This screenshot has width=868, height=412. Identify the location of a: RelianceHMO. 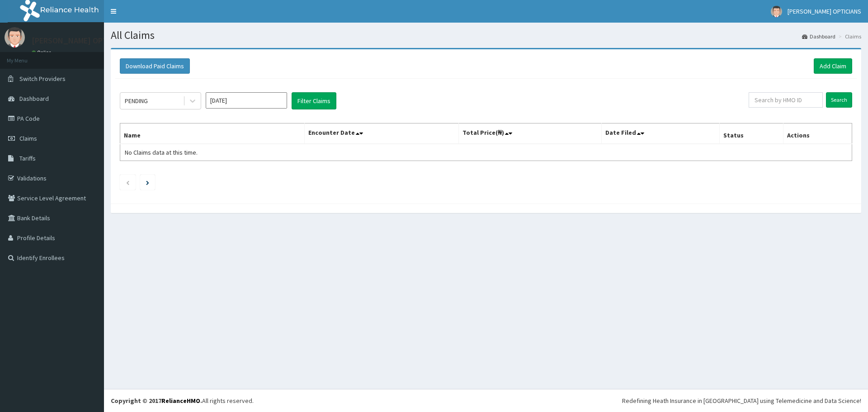
(181, 400).